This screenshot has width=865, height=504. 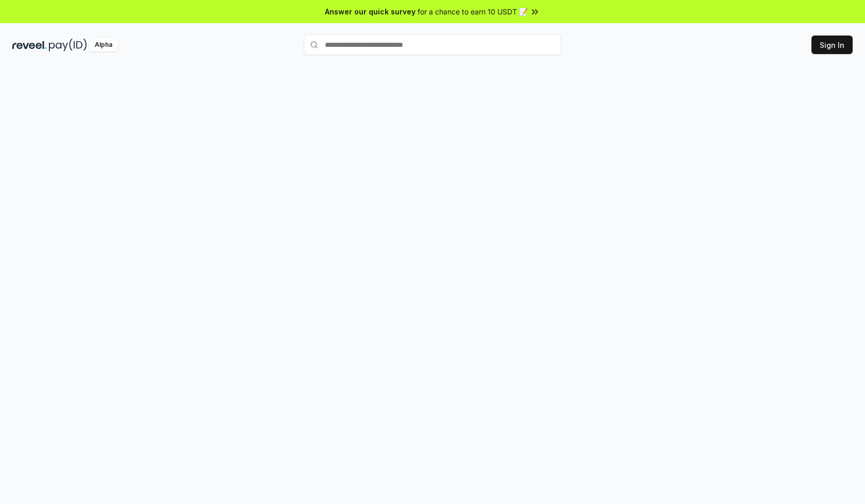 I want to click on span: for a chance to earn 10 USDT 📝, so click(x=473, y=11).